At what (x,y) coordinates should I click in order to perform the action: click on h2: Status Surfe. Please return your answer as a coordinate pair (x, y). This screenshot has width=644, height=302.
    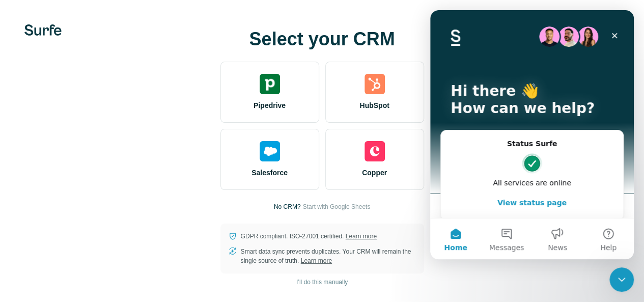
    Looking at the image, I should click on (102, 134).